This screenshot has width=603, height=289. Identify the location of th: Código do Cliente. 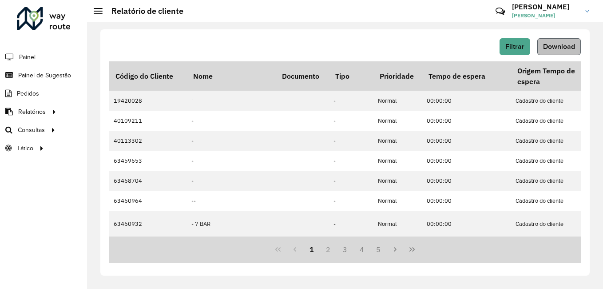
(148, 76).